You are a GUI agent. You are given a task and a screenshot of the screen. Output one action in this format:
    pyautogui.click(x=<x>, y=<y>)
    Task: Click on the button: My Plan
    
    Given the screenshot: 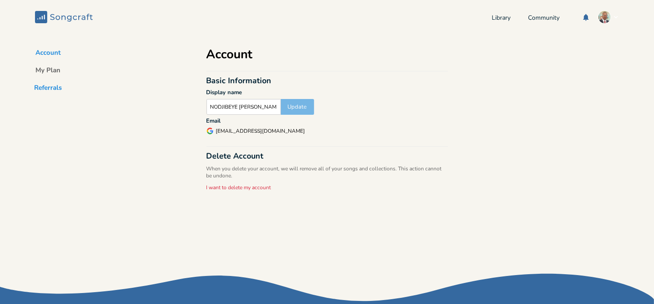 What is the action you would take?
    pyautogui.click(x=48, y=72)
    